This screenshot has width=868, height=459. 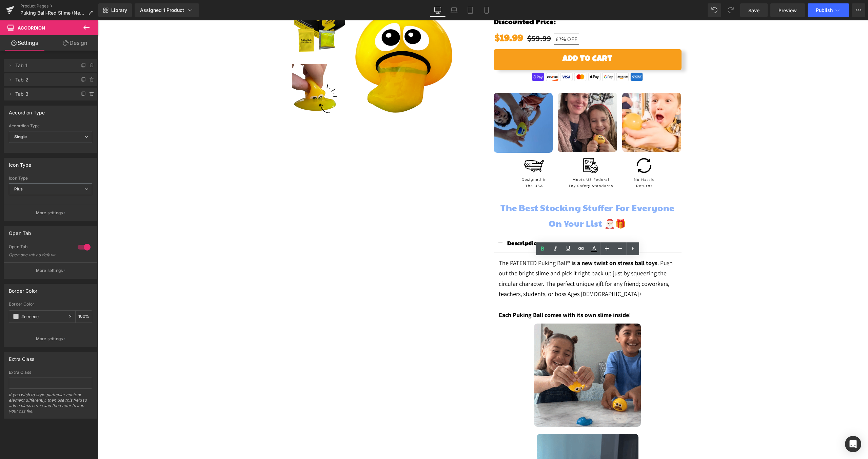 I want to click on span: . Push out the bright slime and pick it right back up just by squeezing the circular character., so click(x=488, y=253).